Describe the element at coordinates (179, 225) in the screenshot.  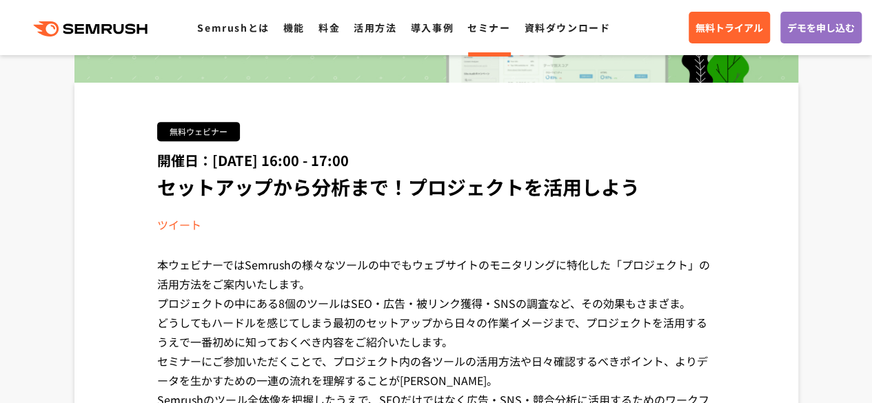
I see `a: ツイート` at that location.